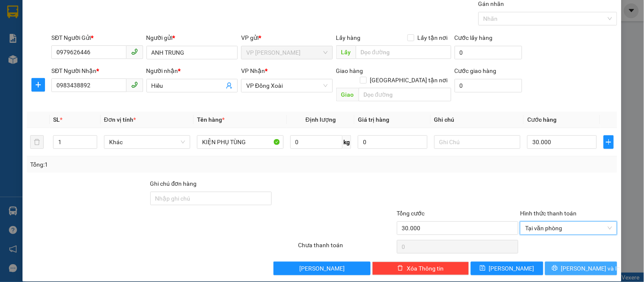 The image size is (644, 282). What do you see at coordinates (489, 52) in the screenshot?
I see `input: Cước lấy hàng` at bounding box center [489, 52].